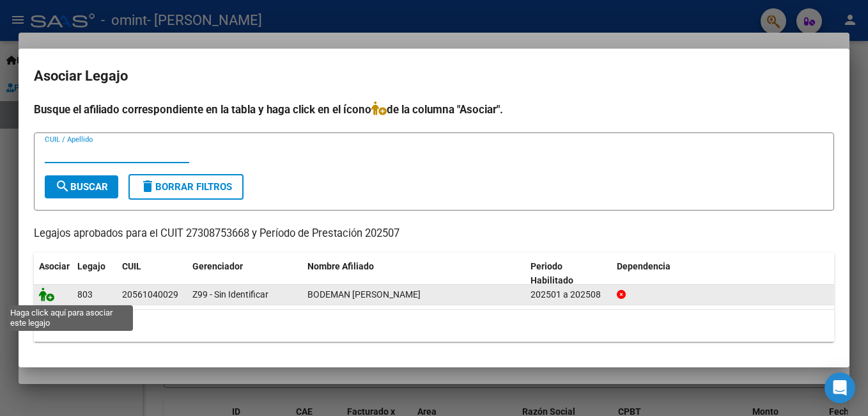 The width and height of the screenshot is (868, 416). I want to click on mat-icon: search, so click(63, 186).